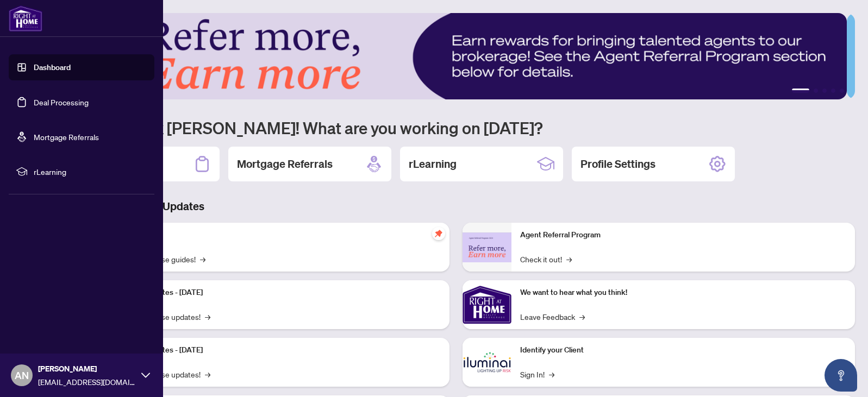 The image size is (868, 397). Describe the element at coordinates (684, 235) in the screenshot. I see `p: Agent Referral Program` at that location.